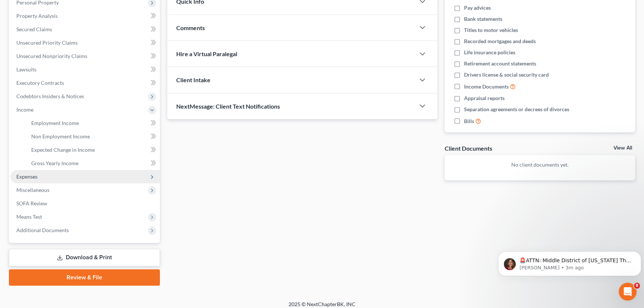 This screenshot has width=644, height=308. What do you see at coordinates (500, 64) in the screenshot?
I see `span: Retirement account statements` at bounding box center [500, 64].